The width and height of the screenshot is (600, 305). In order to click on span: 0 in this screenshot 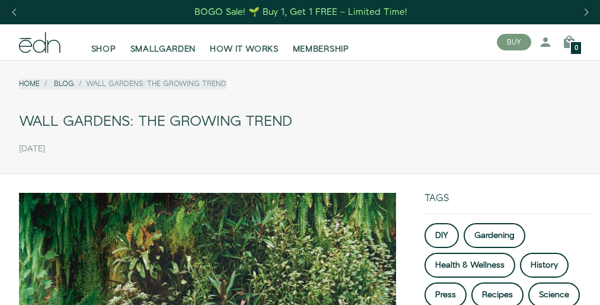, I will do `click(576, 48)`.